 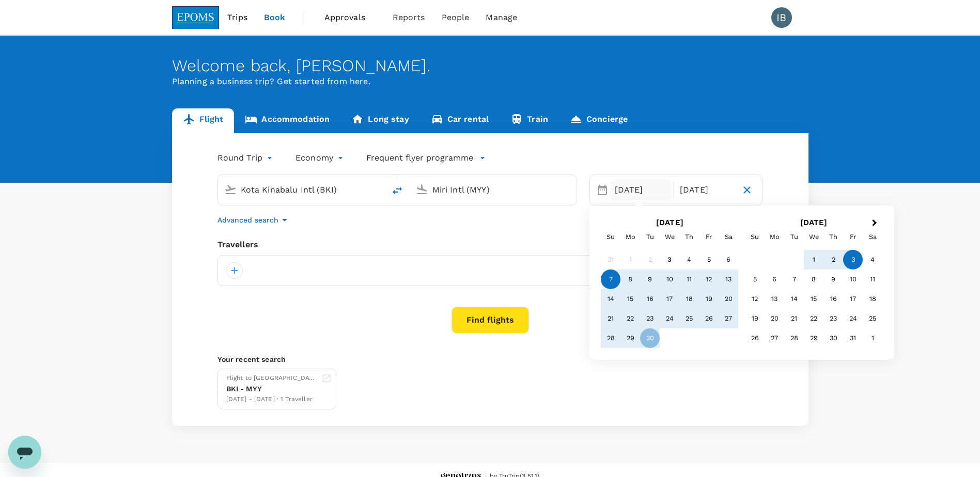 I want to click on div: Choose Tuesday, October 14th, 2025, so click(x=794, y=299).